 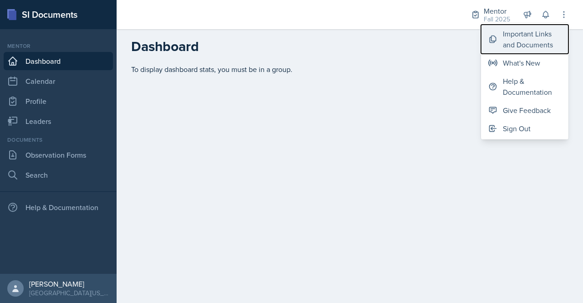 I want to click on a: Calendar, so click(x=58, y=81).